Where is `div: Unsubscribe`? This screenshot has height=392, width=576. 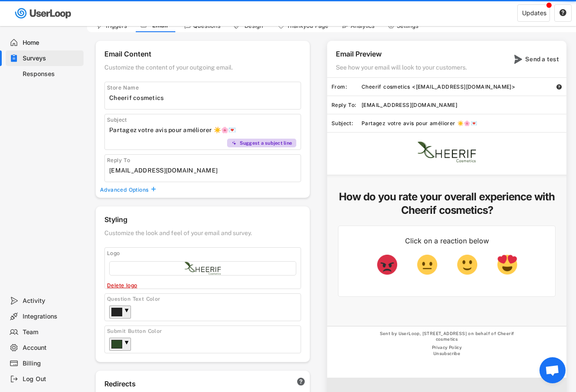 div: Unsubscribe is located at coordinates (447, 354).